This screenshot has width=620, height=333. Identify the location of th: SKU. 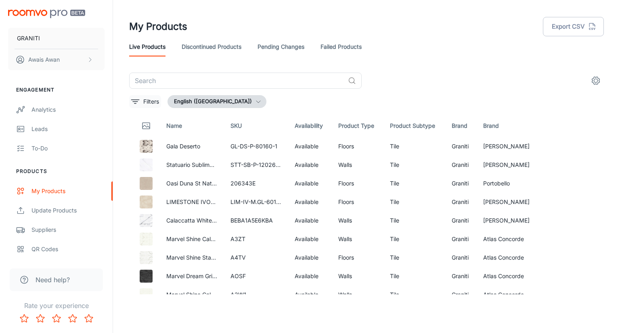
(256, 126).